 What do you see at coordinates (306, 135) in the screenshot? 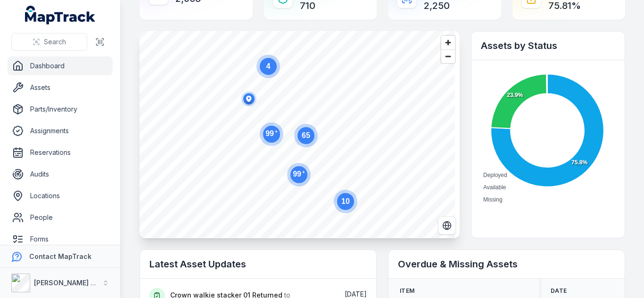
I see `text: 65` at bounding box center [306, 135].